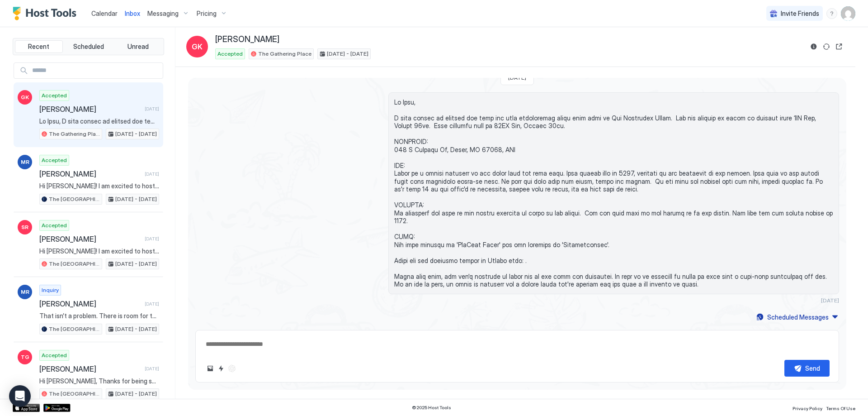 The image size is (868, 416). What do you see at coordinates (89, 47) in the screenshot?
I see `span: Scheduled` at bounding box center [89, 47].